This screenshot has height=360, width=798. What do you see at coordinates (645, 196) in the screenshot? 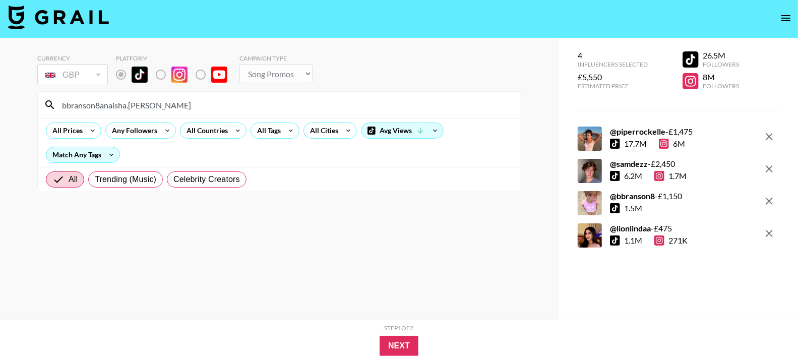
I see `div: - £ 1,150` at bounding box center [645, 196].